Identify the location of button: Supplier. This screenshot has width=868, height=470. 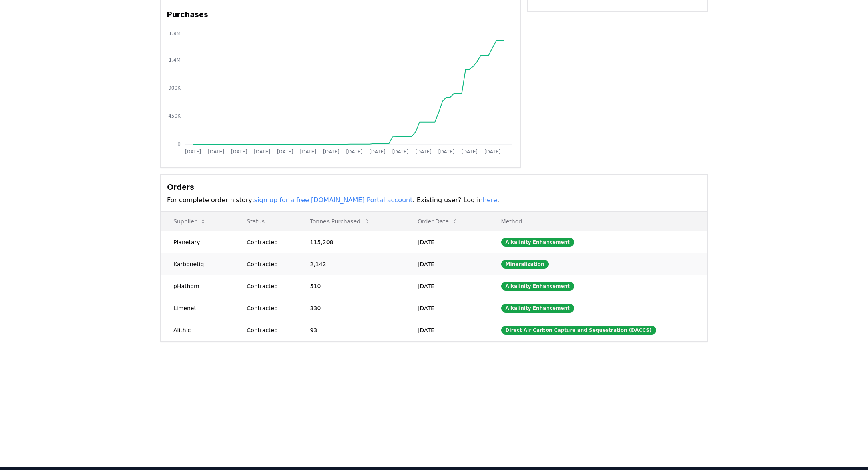
(190, 221).